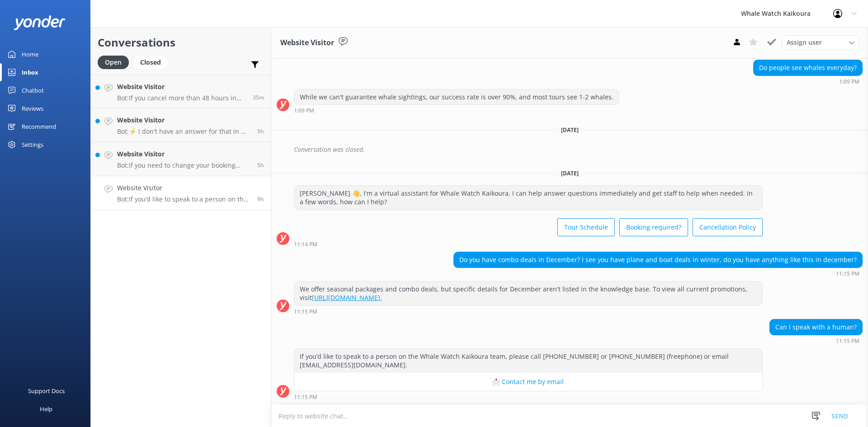 The image size is (868, 427). I want to click on a: Website VisitorBot:If you’d like to speak to a person on the Whale Watch Kaikoura team, please ca..., so click(181, 193).